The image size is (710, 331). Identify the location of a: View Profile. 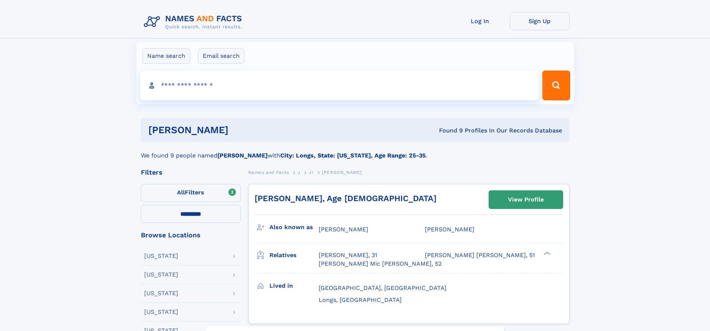
(526, 200).